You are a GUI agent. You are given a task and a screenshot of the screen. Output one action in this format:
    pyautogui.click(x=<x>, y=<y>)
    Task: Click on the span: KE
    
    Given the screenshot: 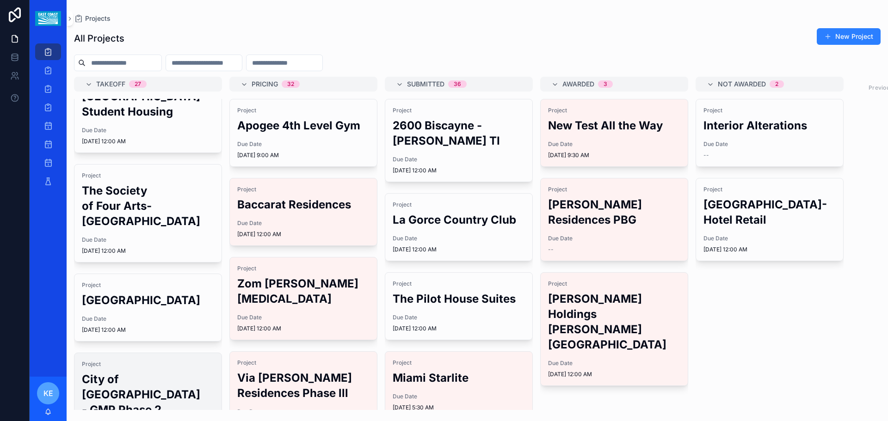 What is the action you would take?
    pyautogui.click(x=48, y=394)
    